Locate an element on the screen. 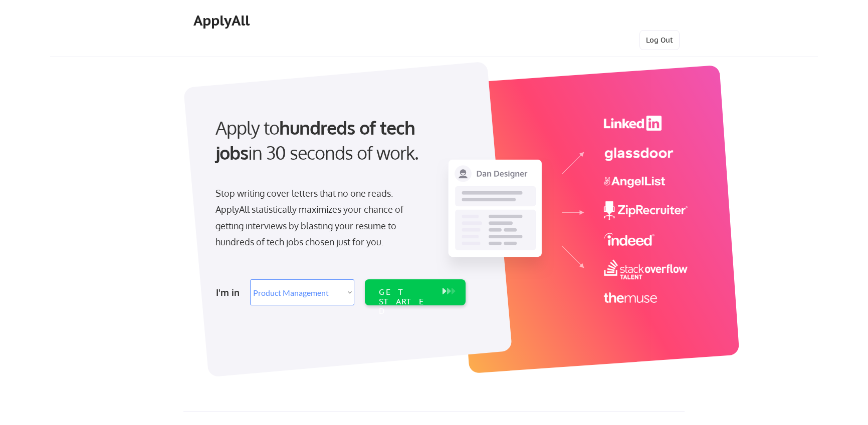  button: Log Out is located at coordinates (659, 40).